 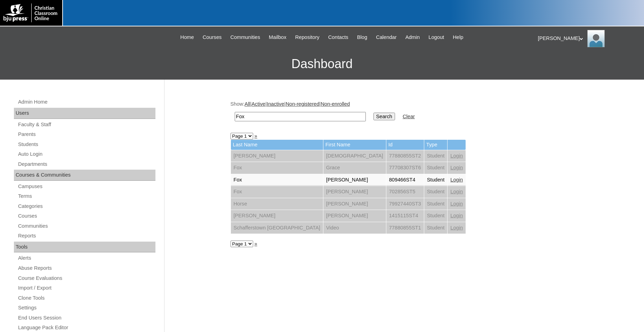 What do you see at coordinates (86, 125) in the screenshot?
I see `a: Faculty & Staff` at bounding box center [86, 125].